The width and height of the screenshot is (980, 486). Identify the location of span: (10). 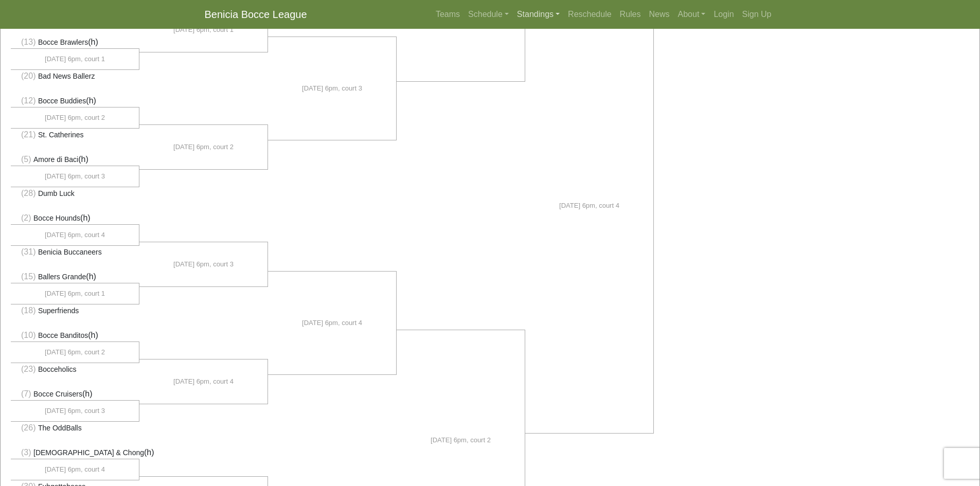
(29, 335).